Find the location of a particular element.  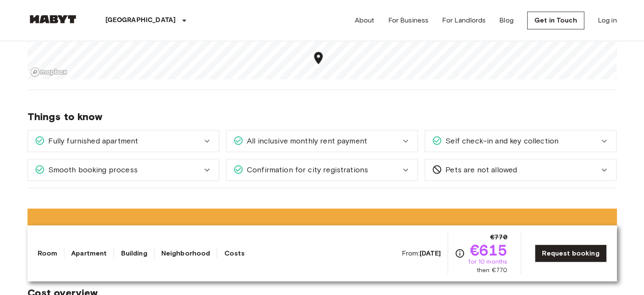

a: Room is located at coordinates (48, 253).